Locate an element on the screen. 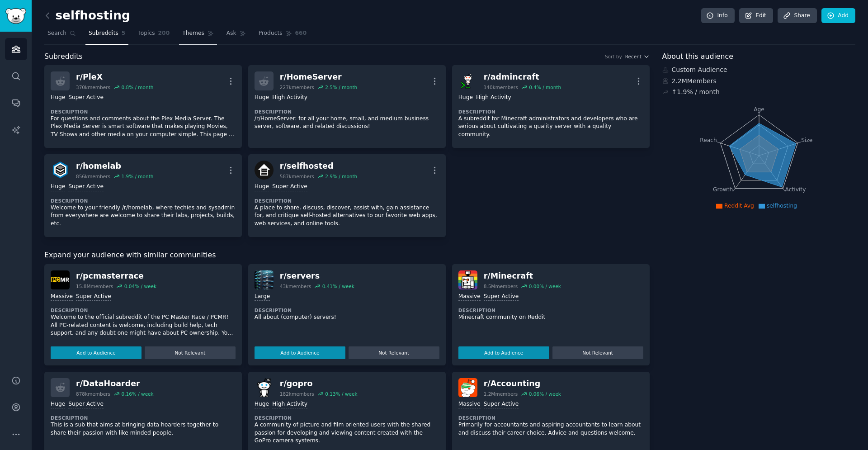  div: 182k members is located at coordinates (297, 393).